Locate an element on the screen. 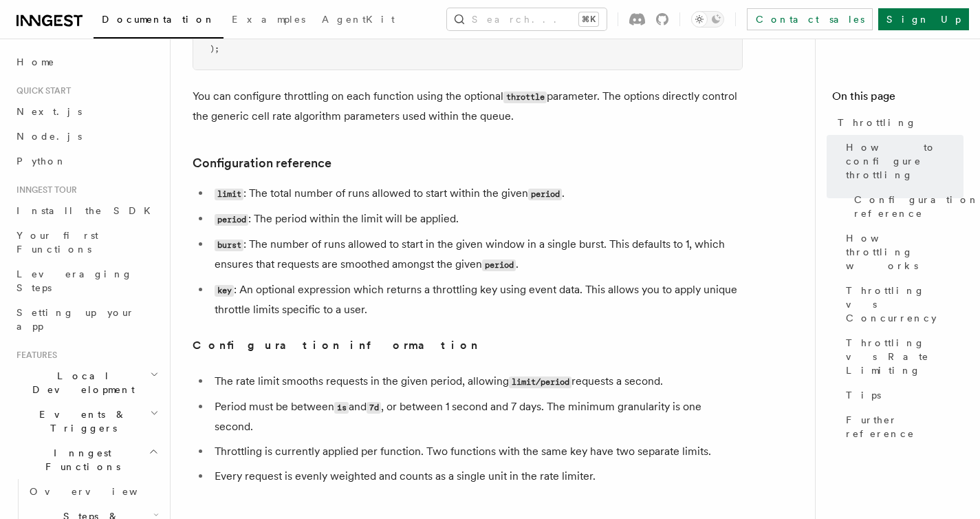  a: Throttling is located at coordinates (898, 123).